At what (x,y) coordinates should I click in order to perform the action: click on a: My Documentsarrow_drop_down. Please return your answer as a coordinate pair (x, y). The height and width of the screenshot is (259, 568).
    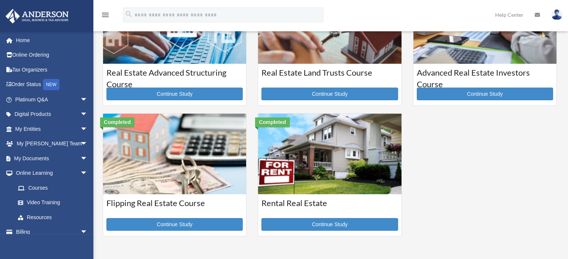
    Looking at the image, I should click on (52, 159).